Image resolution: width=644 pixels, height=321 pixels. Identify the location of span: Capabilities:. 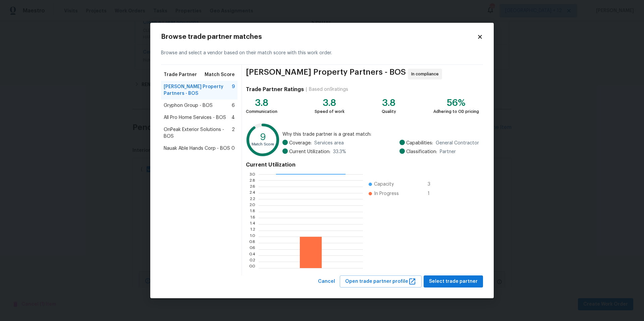
(420, 143).